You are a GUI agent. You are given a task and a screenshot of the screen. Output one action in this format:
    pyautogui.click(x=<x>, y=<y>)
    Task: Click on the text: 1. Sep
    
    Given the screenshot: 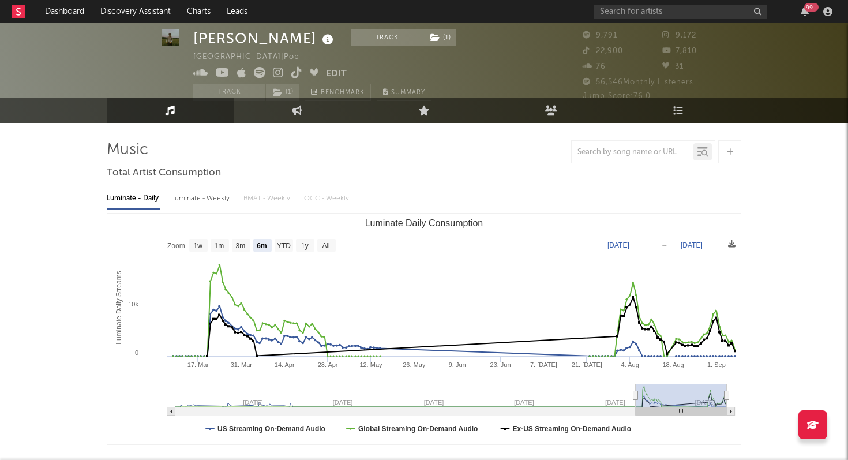 What is the action you would take?
    pyautogui.click(x=716, y=365)
    